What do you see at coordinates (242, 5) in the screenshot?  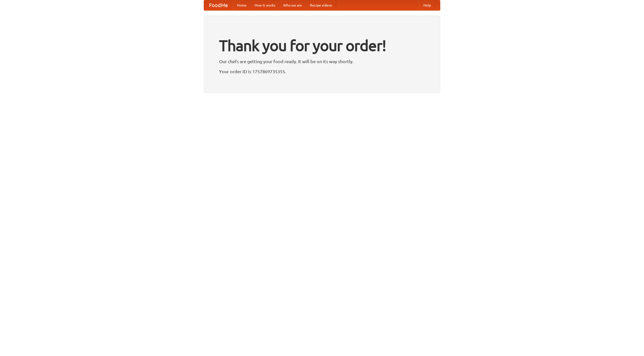 I see `a: Home` at bounding box center [242, 5].